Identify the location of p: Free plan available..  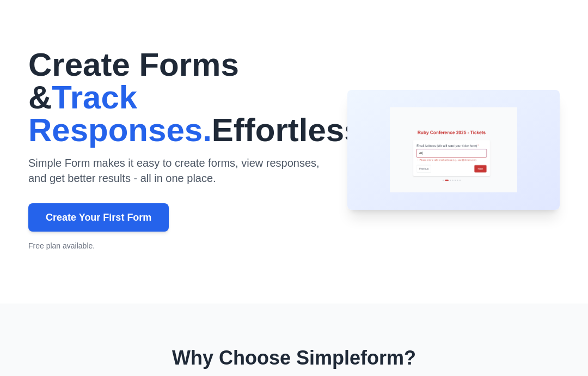
(175, 245).